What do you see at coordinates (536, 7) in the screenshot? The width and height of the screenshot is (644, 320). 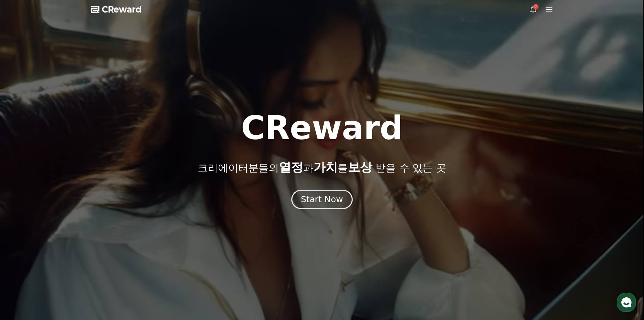 I see `div: 2` at bounding box center [536, 7].